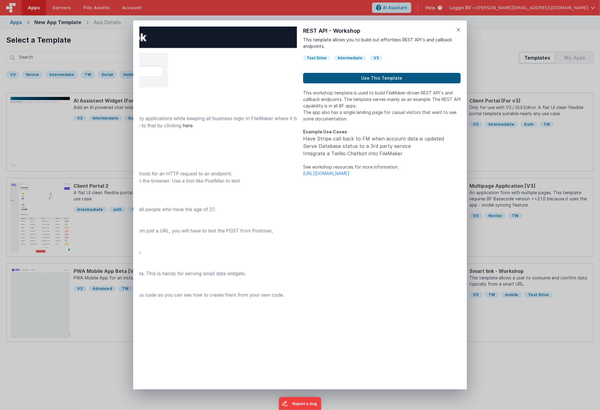 This screenshot has height=410, width=600. What do you see at coordinates (382, 99) in the screenshot?
I see `p: This workshop template is used to build FileMaker-driven REST API's and callback endpoints. The t...` at bounding box center [382, 99].